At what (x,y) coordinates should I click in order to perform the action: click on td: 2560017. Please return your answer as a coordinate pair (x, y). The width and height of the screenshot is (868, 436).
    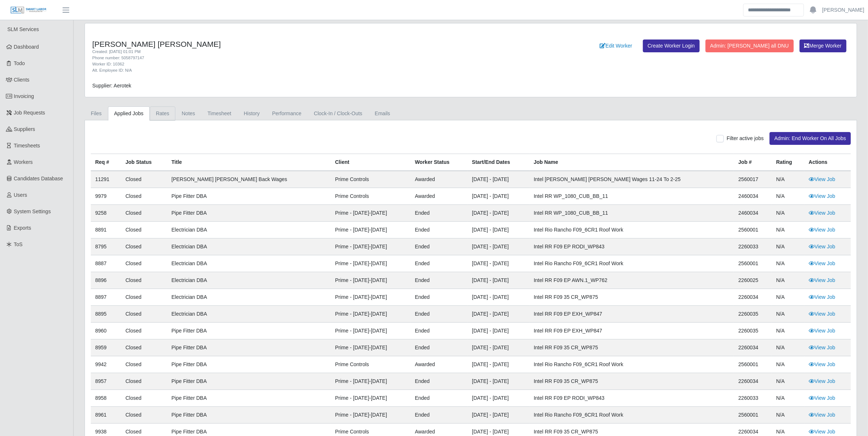
    Looking at the image, I should click on (753, 180).